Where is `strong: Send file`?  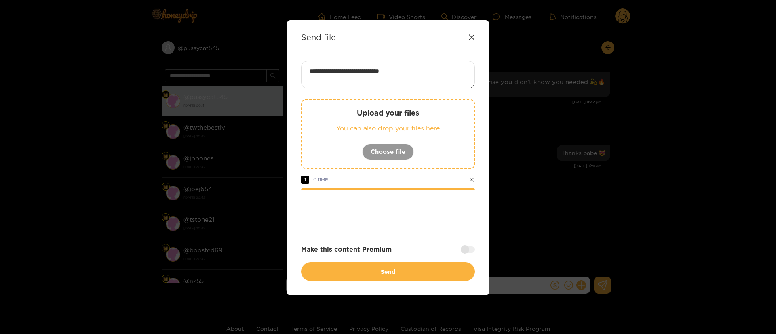
strong: Send file is located at coordinates (318, 37).